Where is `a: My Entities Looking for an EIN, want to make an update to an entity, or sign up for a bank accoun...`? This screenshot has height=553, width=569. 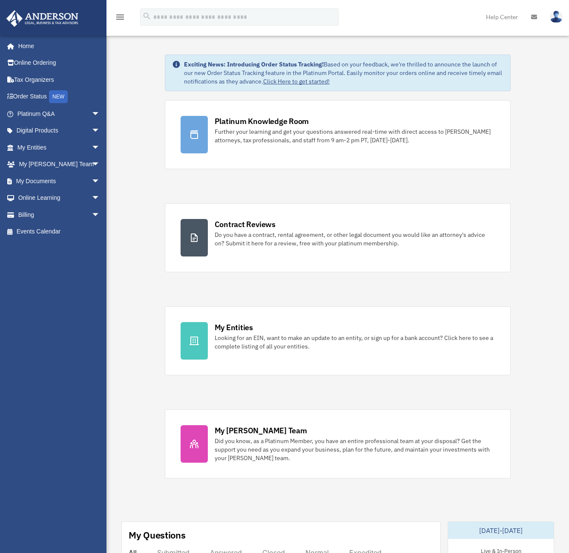
a: My Entities Looking for an EIN, want to make an update to an entity, or sign up for a bank accoun... is located at coordinates (338, 341).